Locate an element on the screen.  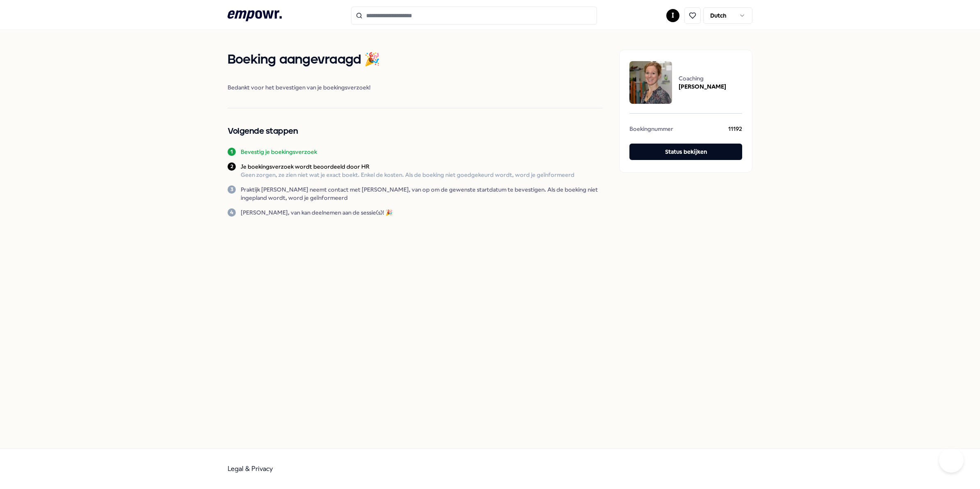
div: 2 is located at coordinates (231, 167).